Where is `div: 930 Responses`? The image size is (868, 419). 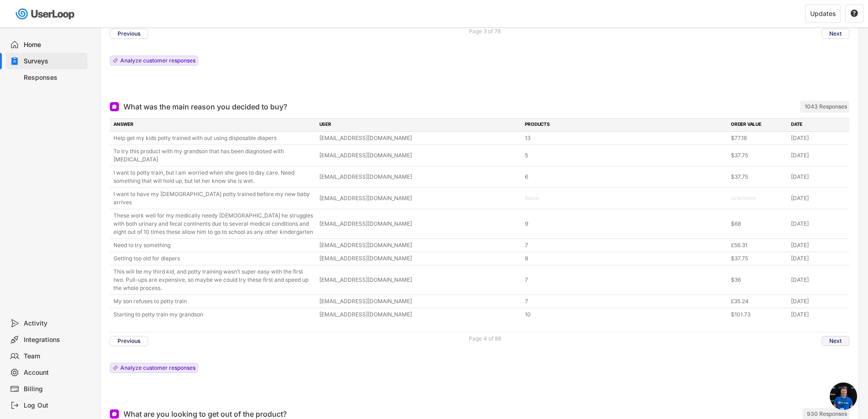 div: 930 Responses is located at coordinates (827, 414).